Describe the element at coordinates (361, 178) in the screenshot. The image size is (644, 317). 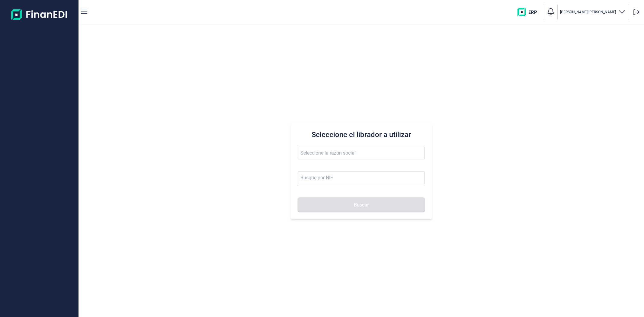
I see `input: Busque por NIF` at that location.